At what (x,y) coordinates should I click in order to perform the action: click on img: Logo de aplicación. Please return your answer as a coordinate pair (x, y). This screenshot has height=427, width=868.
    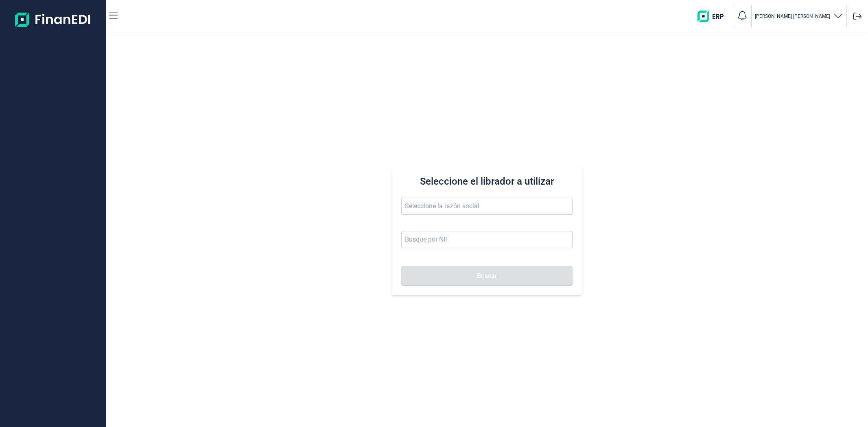
    Looking at the image, I should click on (53, 20).